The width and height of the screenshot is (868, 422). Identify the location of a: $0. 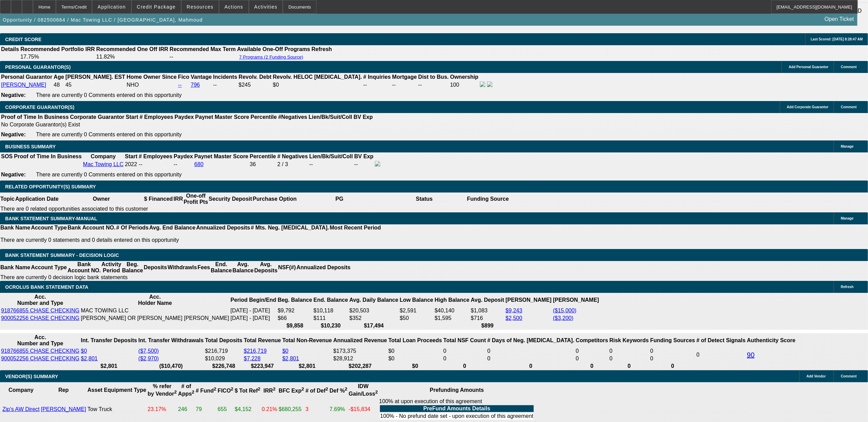
(84, 351).